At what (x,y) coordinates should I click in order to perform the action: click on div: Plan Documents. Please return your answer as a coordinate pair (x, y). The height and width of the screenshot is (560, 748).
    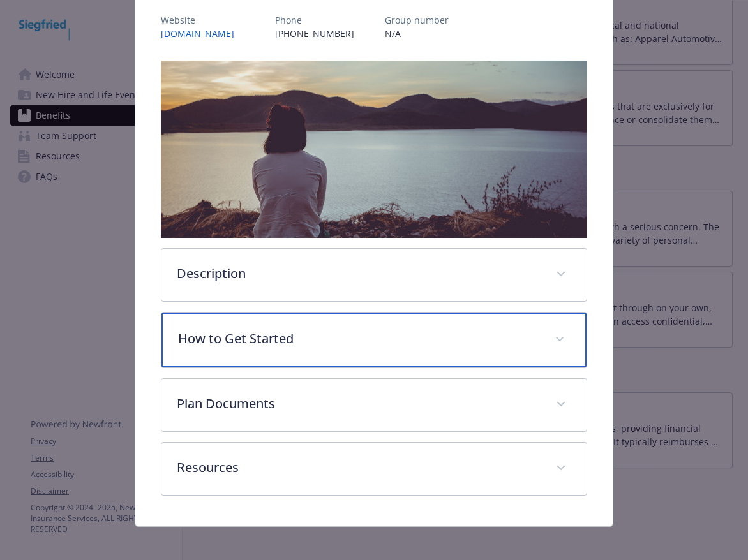
    Looking at the image, I should click on (374, 405).